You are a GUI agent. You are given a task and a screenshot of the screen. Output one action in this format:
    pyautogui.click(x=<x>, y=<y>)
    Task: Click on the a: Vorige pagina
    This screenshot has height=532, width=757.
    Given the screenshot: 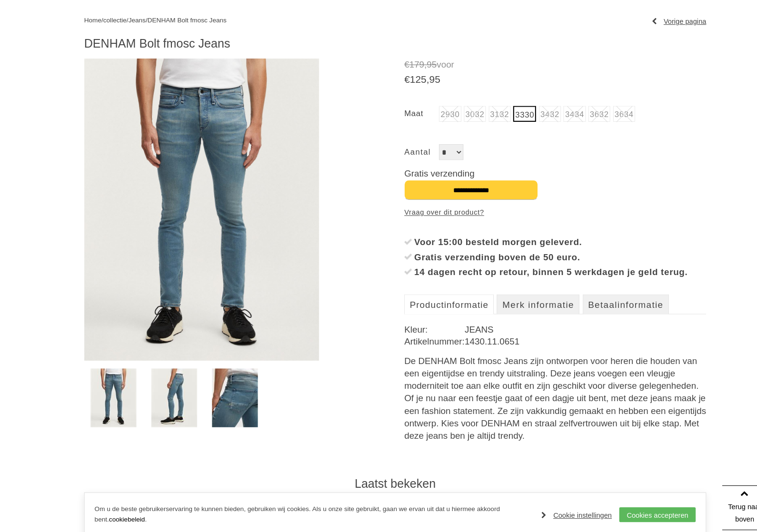 What is the action you would take?
    pyautogui.click(x=650, y=29)
    